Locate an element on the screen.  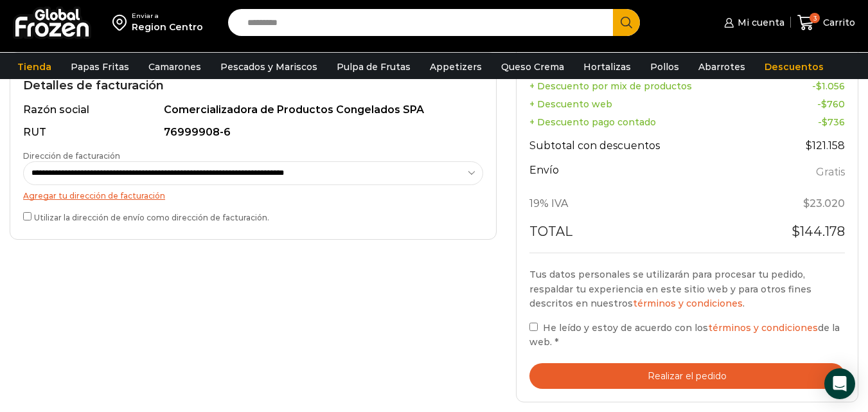
a: Pollos is located at coordinates (665, 67).